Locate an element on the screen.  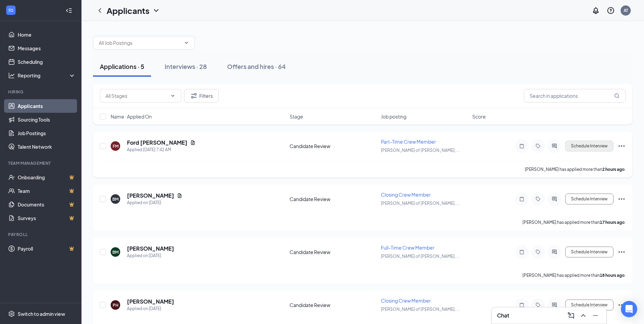
a: Home is located at coordinates (47, 34).